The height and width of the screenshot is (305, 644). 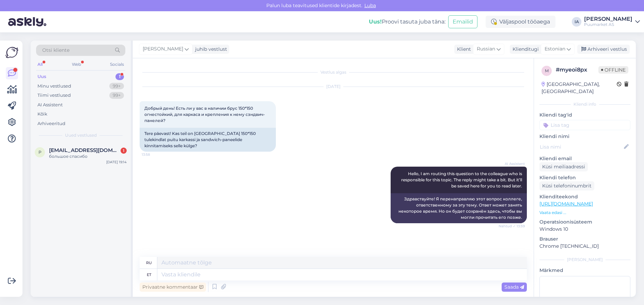 What do you see at coordinates (585, 115) in the screenshot?
I see `p: Kliendi tag'id` at bounding box center [585, 115].